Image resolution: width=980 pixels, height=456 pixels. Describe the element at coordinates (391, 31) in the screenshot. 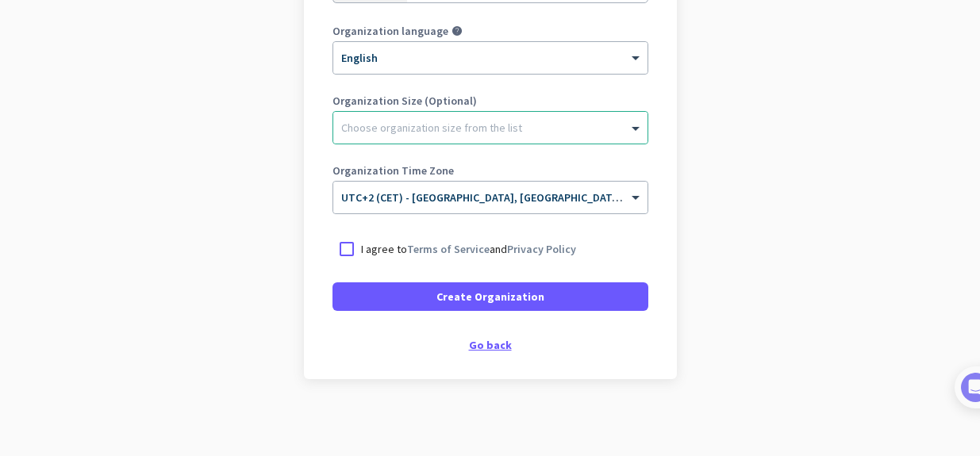

I see `label: Organization language` at that location.